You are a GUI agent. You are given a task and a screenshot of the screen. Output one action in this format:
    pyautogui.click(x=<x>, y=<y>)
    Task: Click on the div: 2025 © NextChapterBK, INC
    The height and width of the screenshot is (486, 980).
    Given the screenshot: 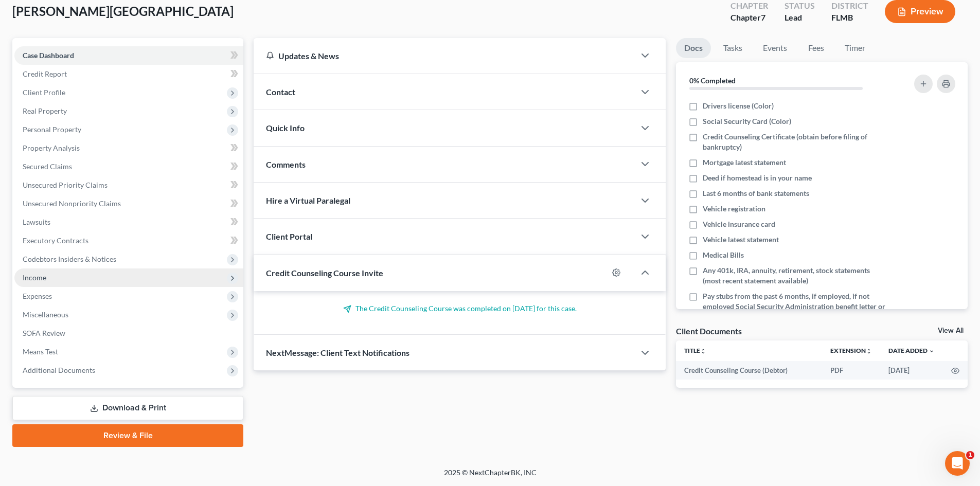 What is the action you would take?
    pyautogui.click(x=490, y=477)
    